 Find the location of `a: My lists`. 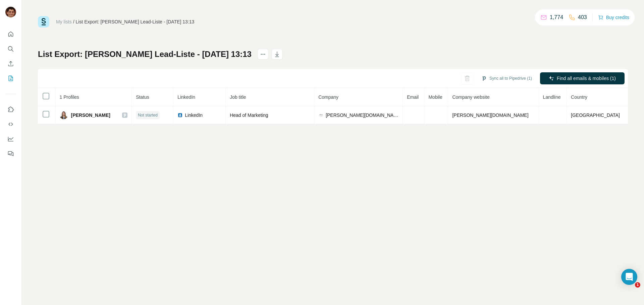

a: My lists is located at coordinates (64, 22).